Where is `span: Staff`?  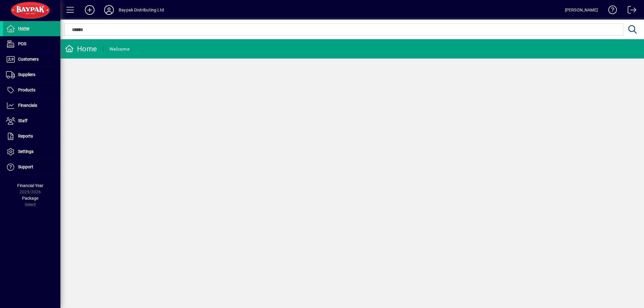 span: Staff is located at coordinates (23, 121).